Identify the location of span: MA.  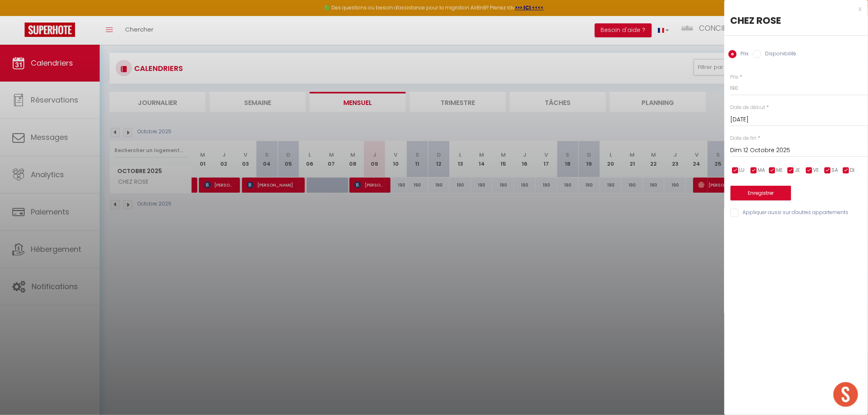
(761, 171).